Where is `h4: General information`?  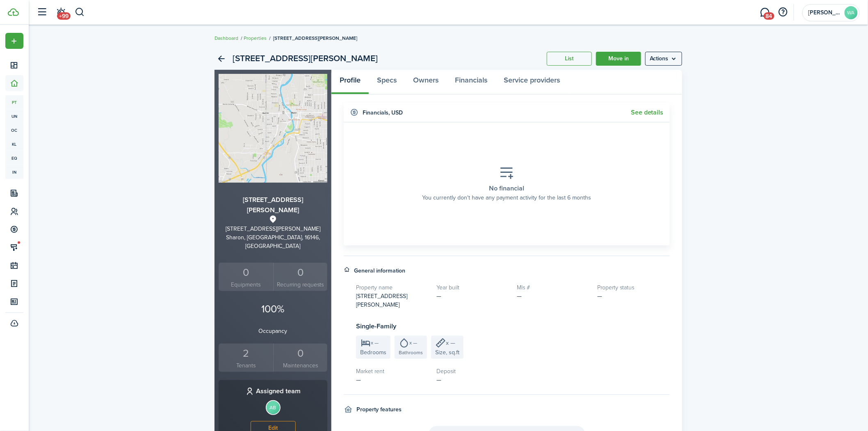
h4: General information is located at coordinates (379, 270).